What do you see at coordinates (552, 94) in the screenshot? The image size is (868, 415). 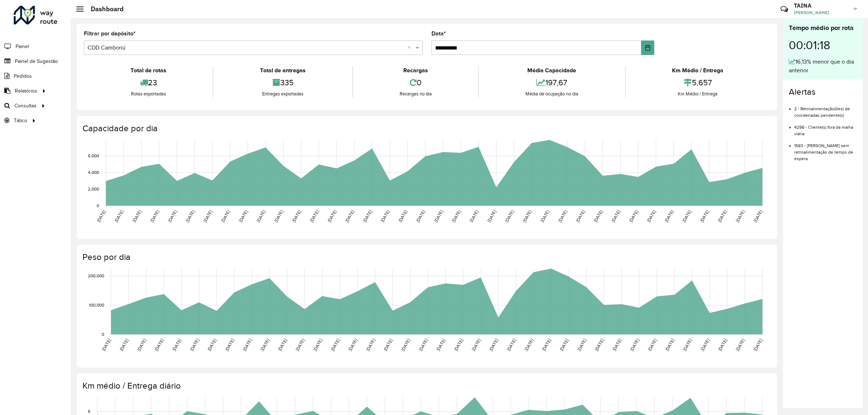 I see `div: Média de ocupação no dia` at bounding box center [552, 94].